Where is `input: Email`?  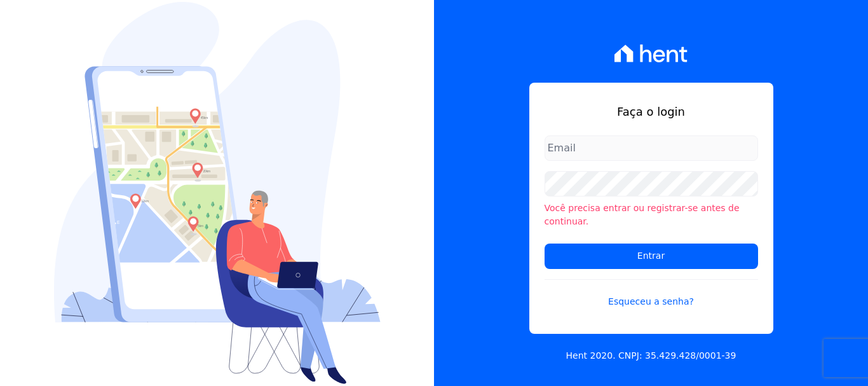 input: Email is located at coordinates (651, 149).